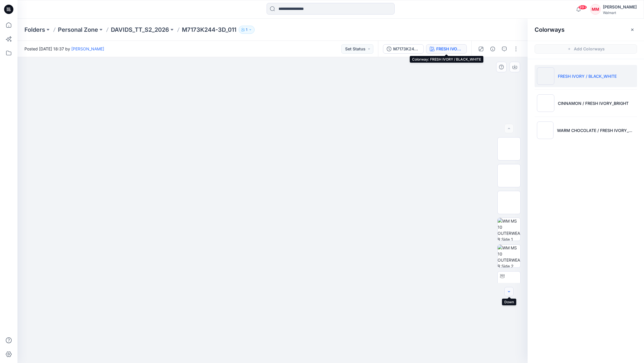  I want to click on a: DAVIDS_TT_S2_2026, so click(140, 30).